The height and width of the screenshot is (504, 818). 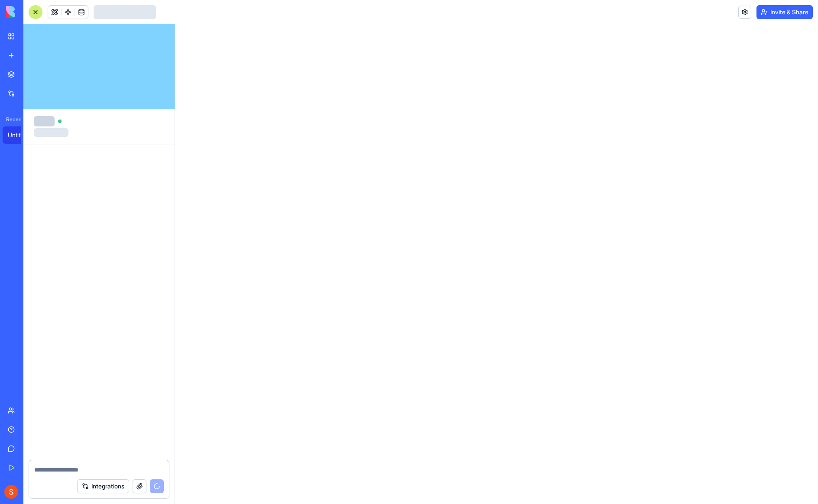 What do you see at coordinates (11, 492) in the screenshot?
I see `img: ACg8ocITB9F-s8wEw-zm5GPn6ioG2VHO-LRQmQ6l-__lNJtjUGwDKg=s96-c` at bounding box center [11, 492].